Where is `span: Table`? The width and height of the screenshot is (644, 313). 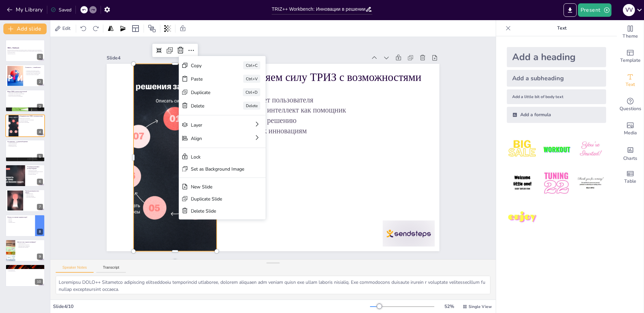
span: Table is located at coordinates (630, 181).